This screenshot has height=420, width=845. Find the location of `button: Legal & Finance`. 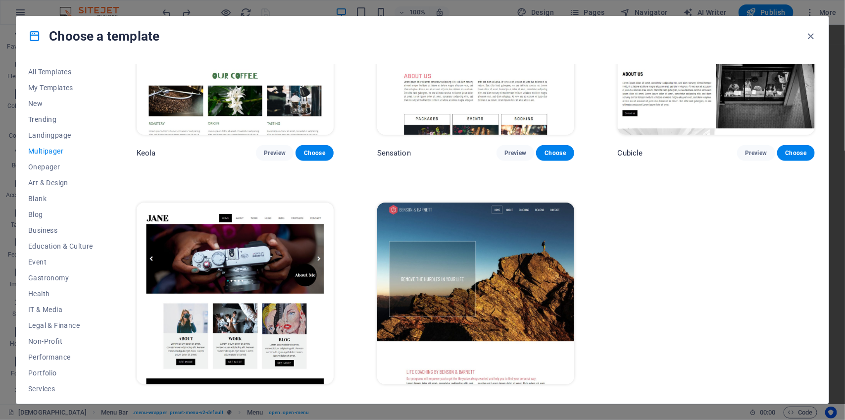

button: Legal & Finance is located at coordinates (60, 325).